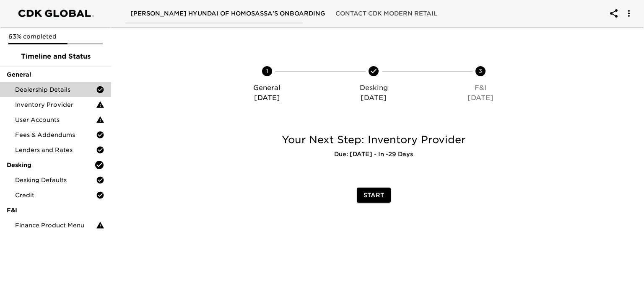 The width and height of the screenshot is (644, 291). What do you see at coordinates (480, 71) in the screenshot?
I see `text: 3` at bounding box center [480, 71].